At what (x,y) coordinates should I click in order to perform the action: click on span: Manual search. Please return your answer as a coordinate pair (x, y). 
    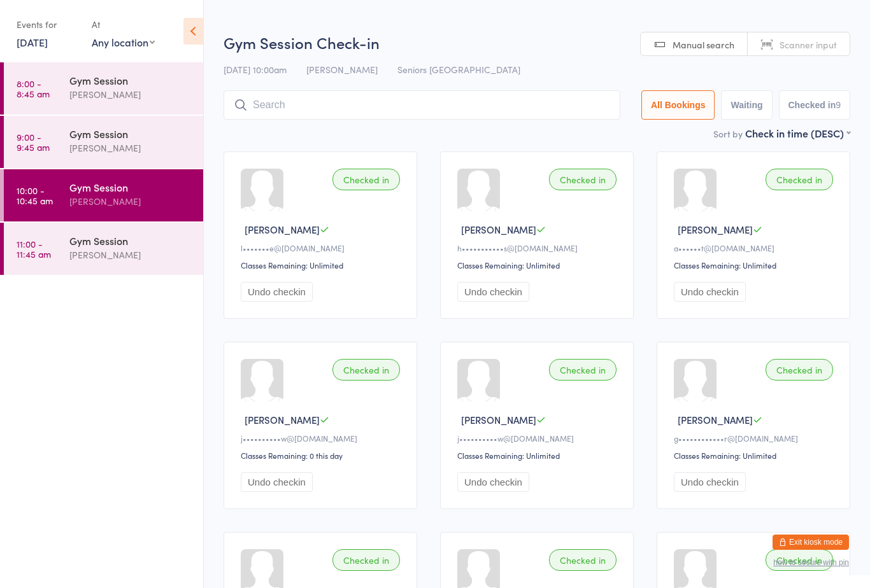
    Looking at the image, I should click on (703, 44).